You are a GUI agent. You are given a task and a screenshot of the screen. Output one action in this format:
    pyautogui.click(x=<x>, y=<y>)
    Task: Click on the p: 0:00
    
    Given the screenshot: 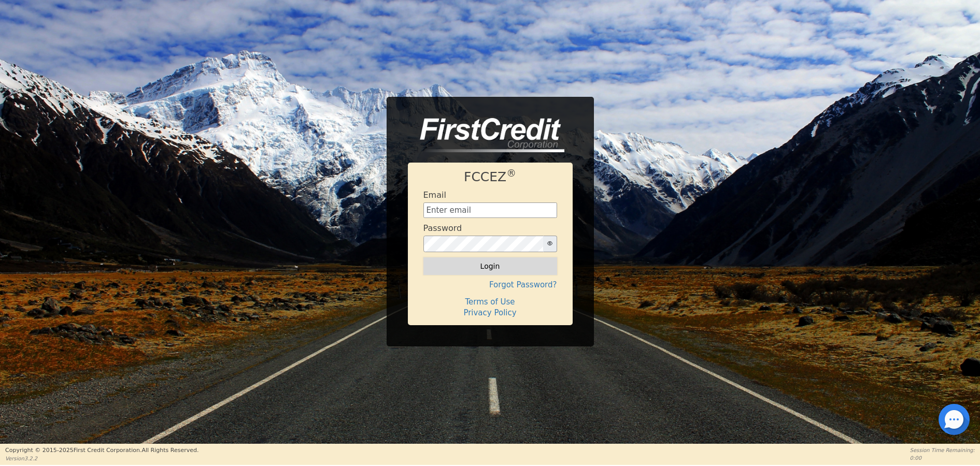 What is the action you would take?
    pyautogui.click(x=943, y=458)
    